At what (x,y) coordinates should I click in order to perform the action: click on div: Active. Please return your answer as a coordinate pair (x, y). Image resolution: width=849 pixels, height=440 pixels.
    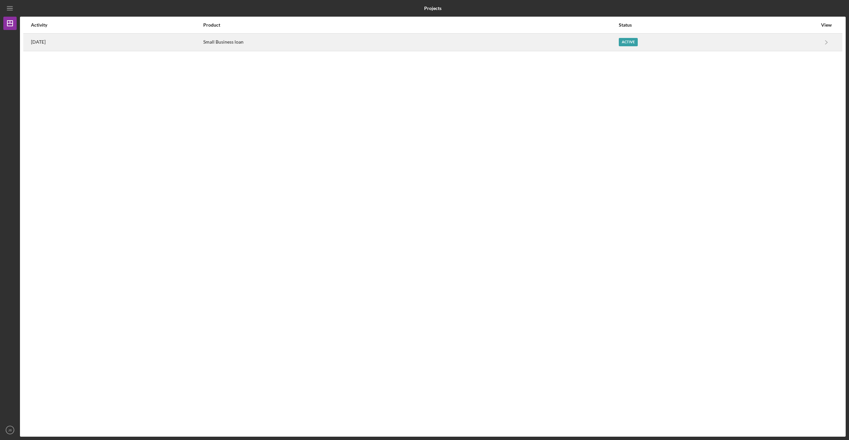
    Looking at the image, I should click on (628, 42).